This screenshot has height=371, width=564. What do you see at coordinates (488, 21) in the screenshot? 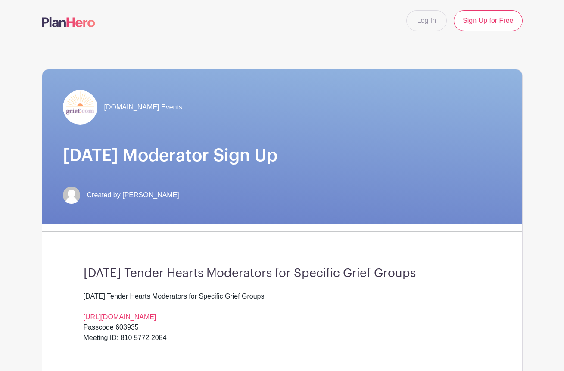
I see `a: Sign Up for Free` at bounding box center [488, 21].